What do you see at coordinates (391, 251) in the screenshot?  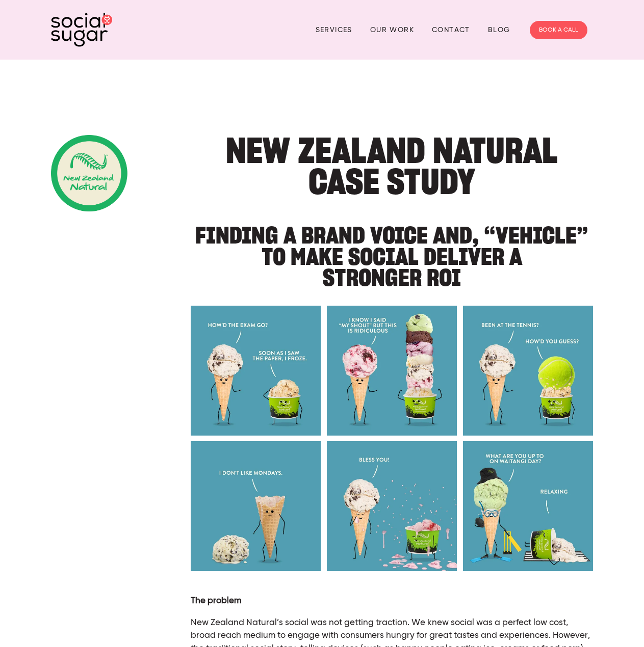 I see `h2: FINDING A BRAND VOICE AND, “VEHICLE” TO MAKE SOCIAL DELIVER A STRONGER ROI` at bounding box center [391, 251].